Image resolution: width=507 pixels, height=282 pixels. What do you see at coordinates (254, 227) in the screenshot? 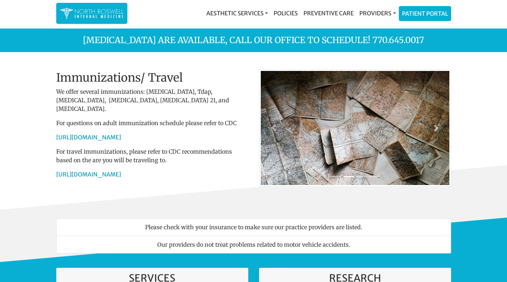
I see `li: Please check with your insurance to make sure our practice providers are listed.` at bounding box center [254, 227].